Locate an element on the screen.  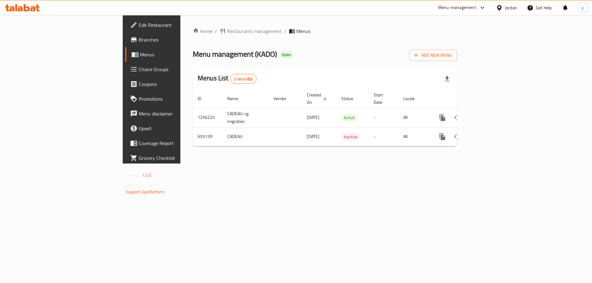
span: 2 record(s) is located at coordinates (243, 79).